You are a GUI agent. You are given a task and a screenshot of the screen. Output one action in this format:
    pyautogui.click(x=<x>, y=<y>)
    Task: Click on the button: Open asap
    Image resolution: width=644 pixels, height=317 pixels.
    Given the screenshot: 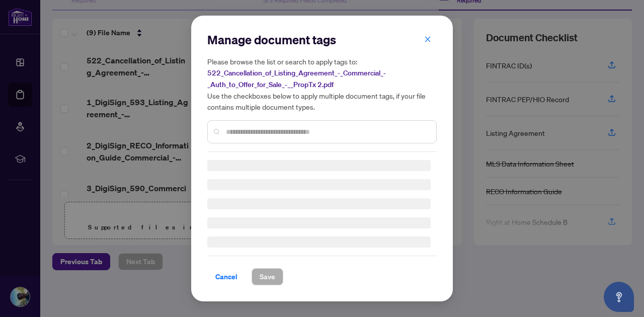 What is the action you would take?
    pyautogui.click(x=618, y=297)
    